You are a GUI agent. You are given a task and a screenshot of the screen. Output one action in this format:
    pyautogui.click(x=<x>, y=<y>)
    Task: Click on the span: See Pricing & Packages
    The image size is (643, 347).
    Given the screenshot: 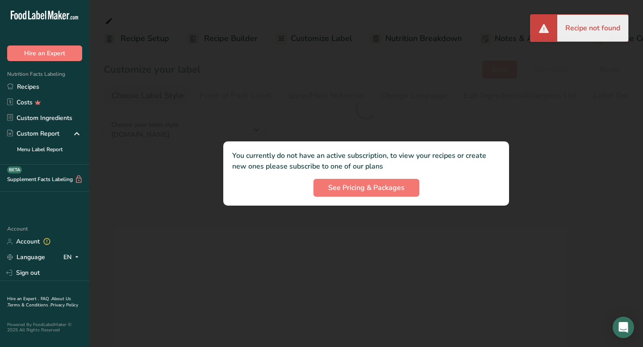 What is the action you would take?
    pyautogui.click(x=366, y=188)
    